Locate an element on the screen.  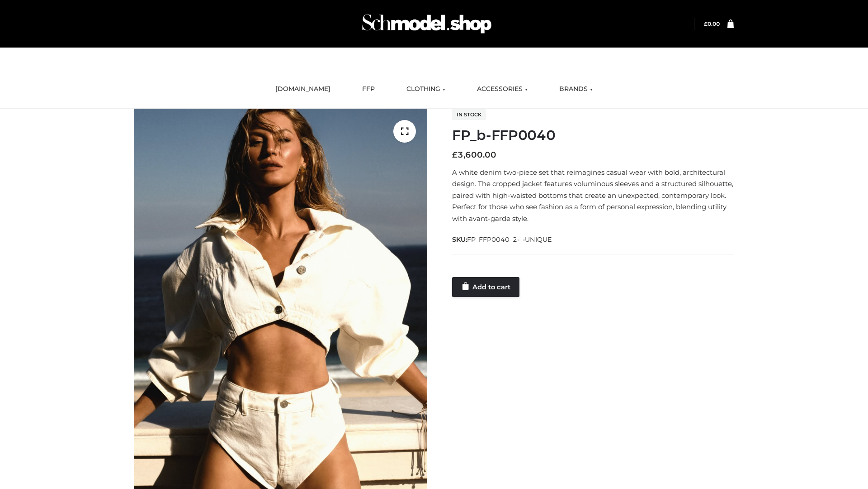
a: Schmodel Admin 964 is located at coordinates (426, 24).